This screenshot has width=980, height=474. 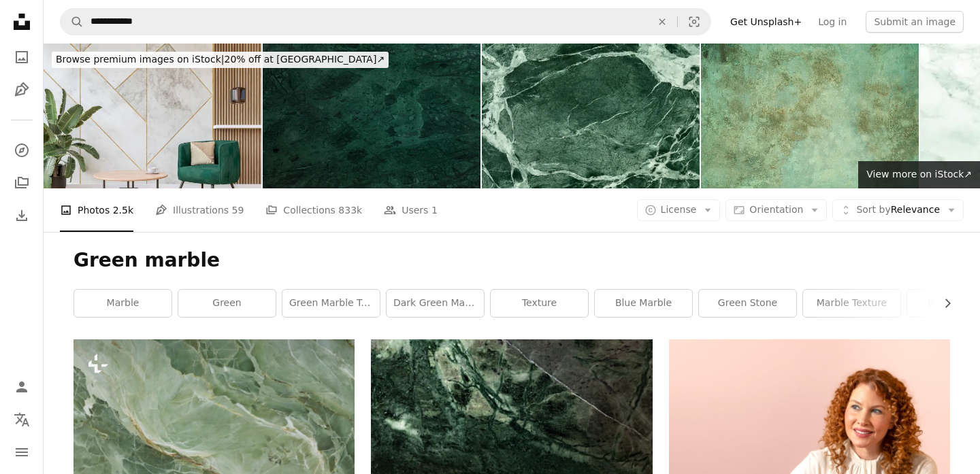 I want to click on button: Sort byRelevance, so click(x=897, y=210).